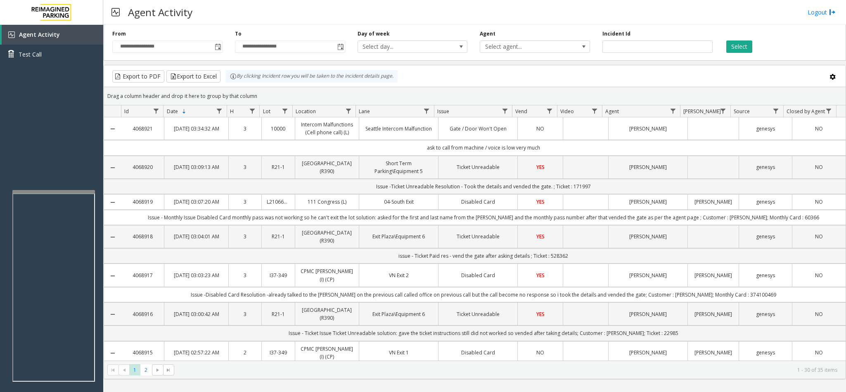 The width and height of the screenshot is (846, 392). I want to click on a: Agent Filter Menu, so click(673, 111).